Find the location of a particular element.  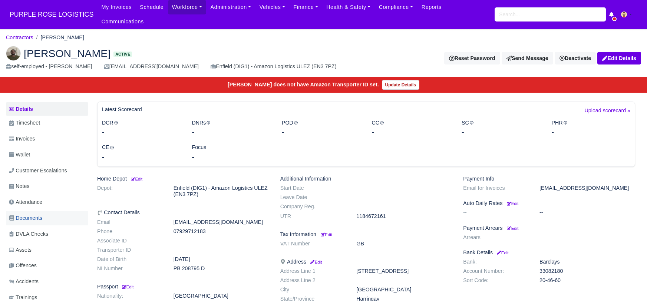

div: Theodore Hudson is located at coordinates (323, 59).